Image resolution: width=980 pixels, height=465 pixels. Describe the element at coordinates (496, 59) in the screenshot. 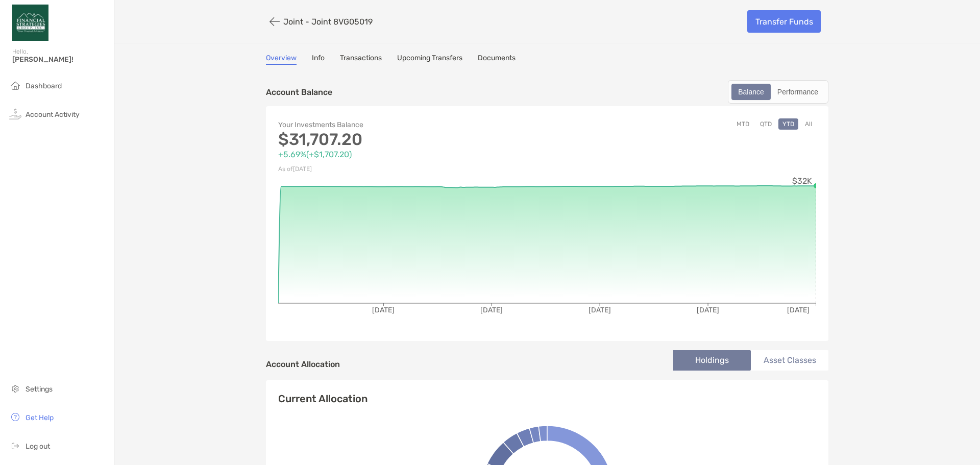

I see `a: Documents` at that location.